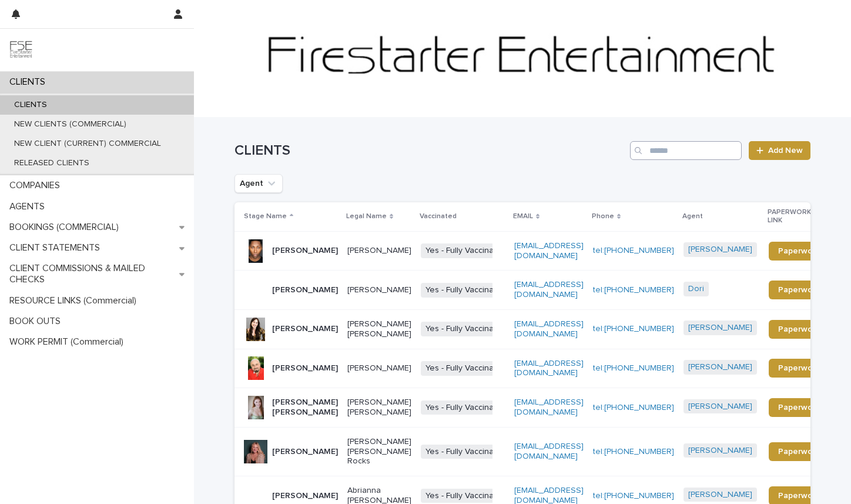  What do you see at coordinates (430, 150) in the screenshot?
I see `h1: CLIENTS` at bounding box center [430, 150].